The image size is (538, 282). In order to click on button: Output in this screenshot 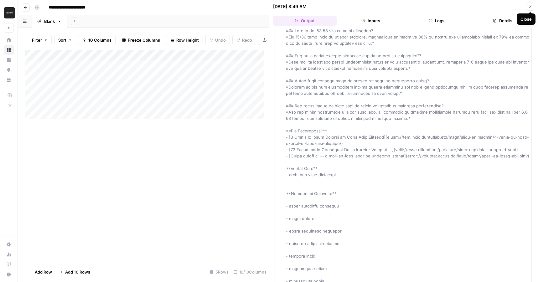, I will do `click(305, 21)`.